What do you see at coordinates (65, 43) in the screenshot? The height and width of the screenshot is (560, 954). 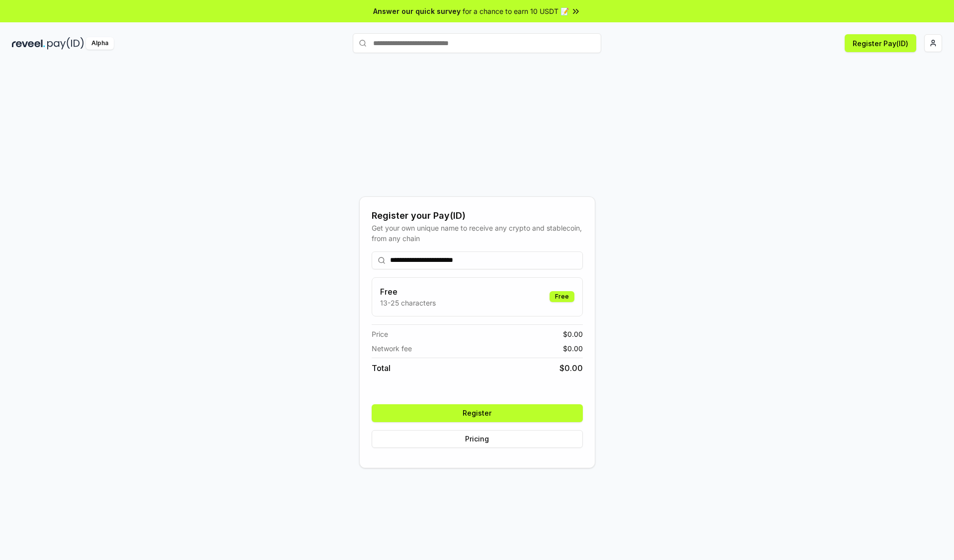 I see `img: pay_id` at bounding box center [65, 43].